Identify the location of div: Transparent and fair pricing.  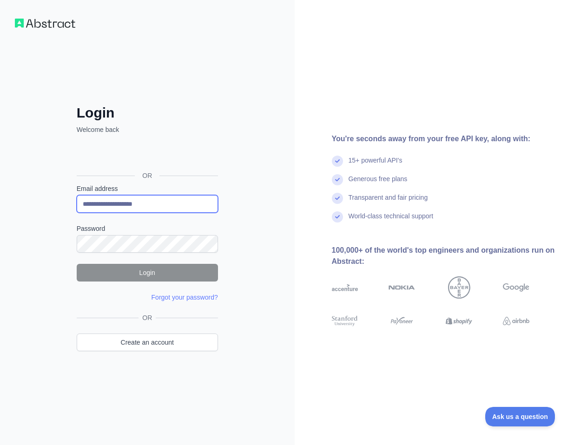
(388, 202).